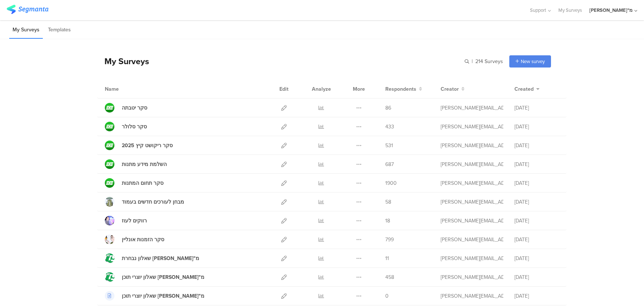  I want to click on div: מבחן לעורכים חדשים בעמוד, so click(153, 202).